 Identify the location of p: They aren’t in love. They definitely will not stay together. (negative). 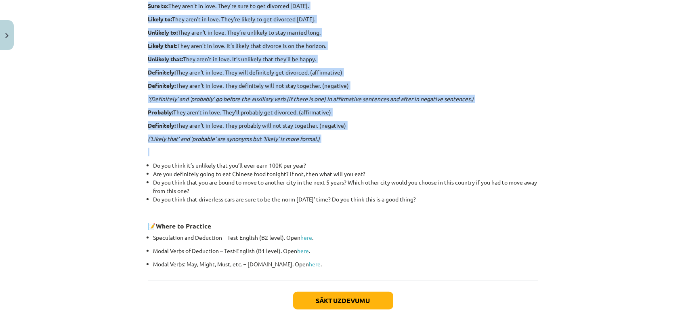
(343, 86).